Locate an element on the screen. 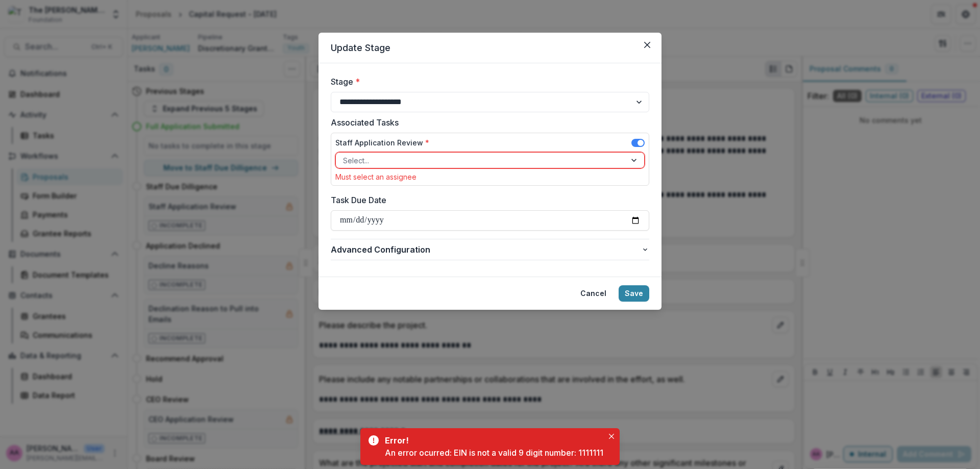 The height and width of the screenshot is (469, 980). span: Advanced Configuration is located at coordinates (486, 250).